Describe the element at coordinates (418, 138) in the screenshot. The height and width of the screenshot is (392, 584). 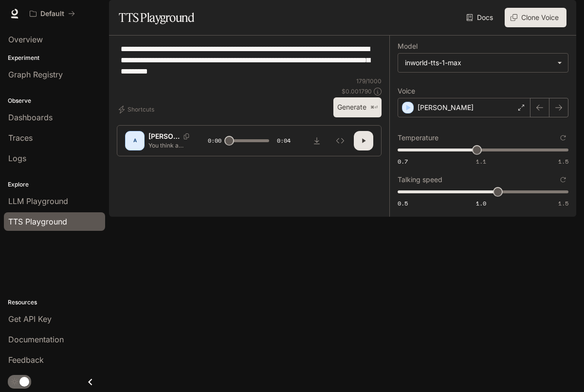
I see `p: Temperature` at that location.